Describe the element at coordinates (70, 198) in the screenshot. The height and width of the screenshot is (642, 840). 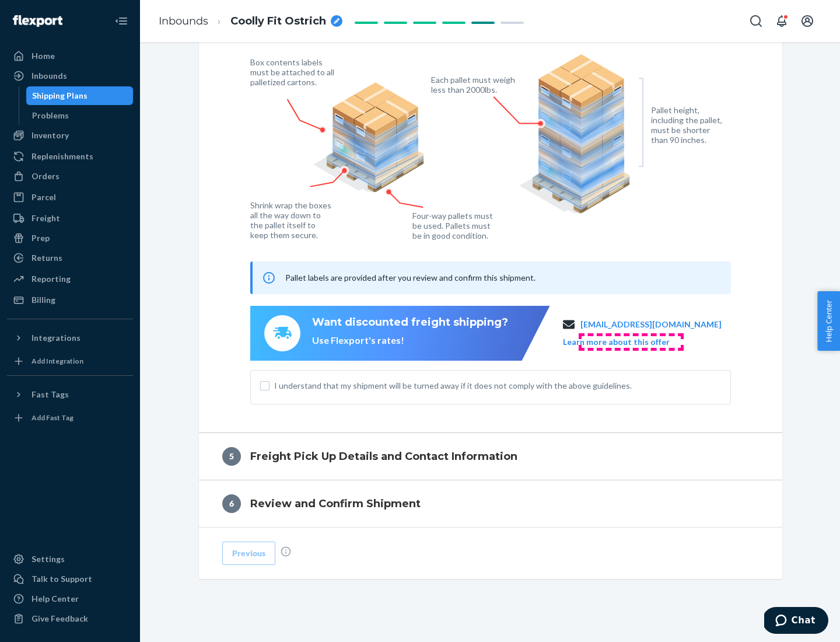
I see `a: Parcel` at that location.